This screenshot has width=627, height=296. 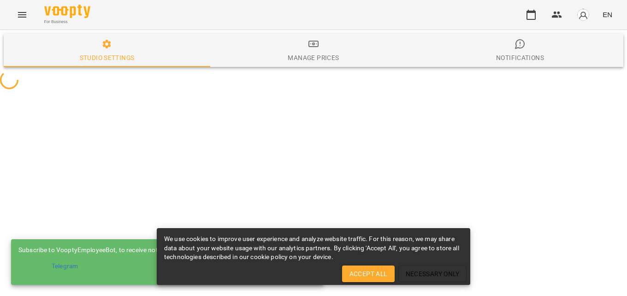 What do you see at coordinates (608, 14) in the screenshot?
I see `button: EN` at bounding box center [608, 14].